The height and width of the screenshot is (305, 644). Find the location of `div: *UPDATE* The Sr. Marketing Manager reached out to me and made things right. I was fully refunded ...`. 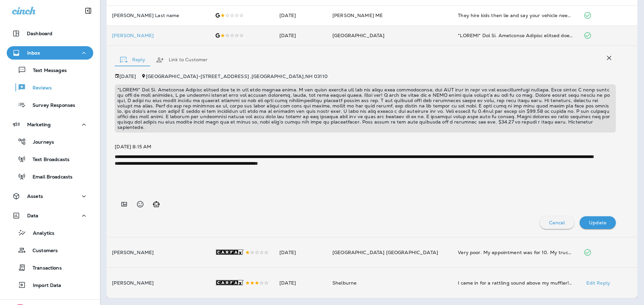

div: *UPDATE* The Sr. Marketing Manager reached out to me and made things right. I was fully refunded ... is located at coordinates (515, 35).